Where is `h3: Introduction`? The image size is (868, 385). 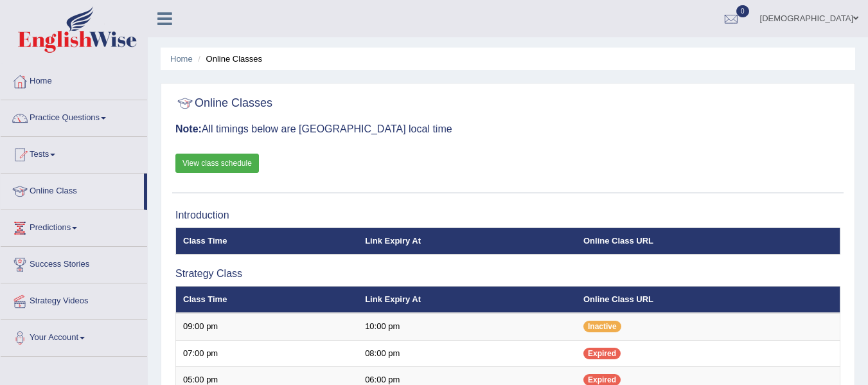 h3: Introduction is located at coordinates (507, 215).